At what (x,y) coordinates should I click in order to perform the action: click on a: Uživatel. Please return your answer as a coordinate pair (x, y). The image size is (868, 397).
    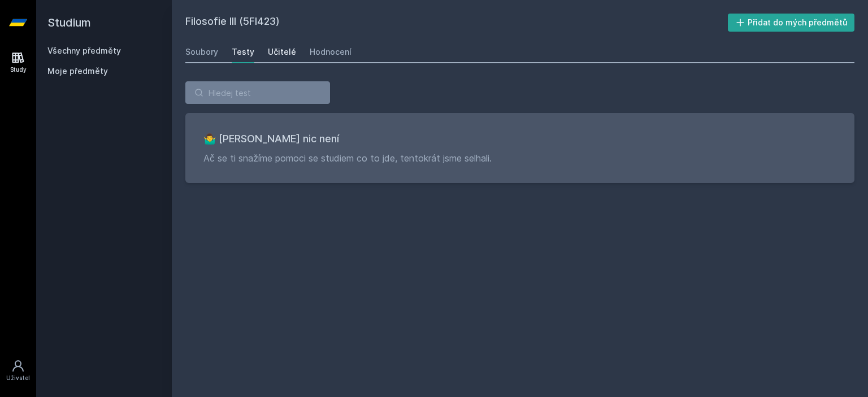
    Looking at the image, I should click on (18, 370).